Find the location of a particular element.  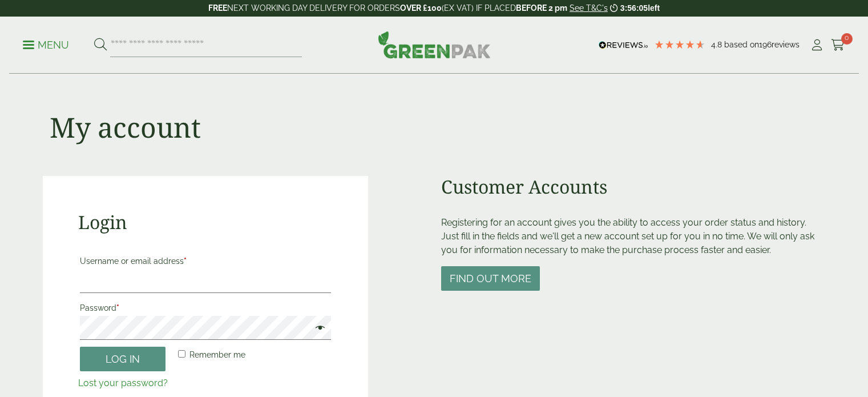

p: Registering for an account gives you the ability to access your order status and history. Just fi... is located at coordinates (633, 237).